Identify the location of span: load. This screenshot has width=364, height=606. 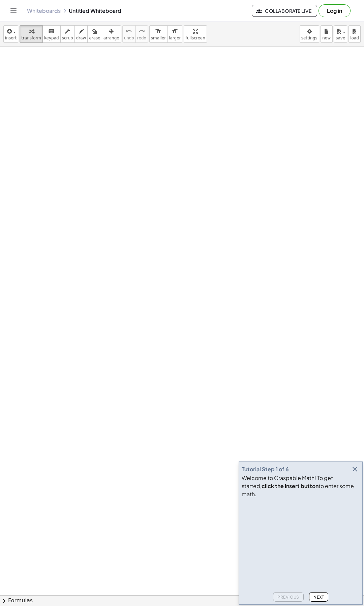
(354, 38).